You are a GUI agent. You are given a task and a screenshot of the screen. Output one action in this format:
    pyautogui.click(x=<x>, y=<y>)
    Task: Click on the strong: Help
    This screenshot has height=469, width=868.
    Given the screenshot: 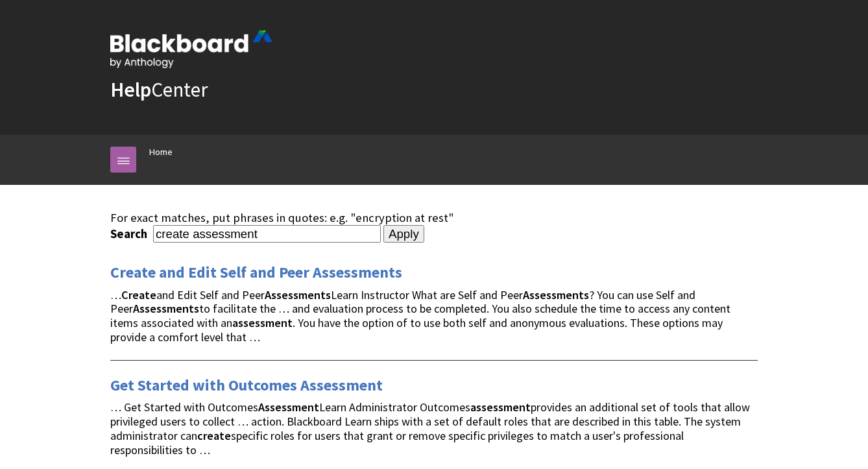 What is the action you would take?
    pyautogui.click(x=130, y=90)
    